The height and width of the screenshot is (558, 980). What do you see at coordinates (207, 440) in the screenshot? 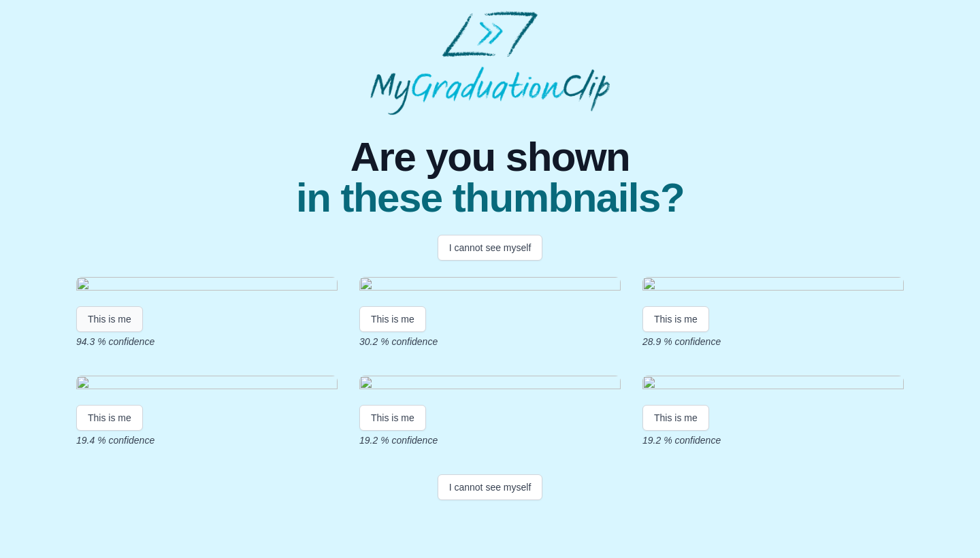
I see `p: 19.4 % confidence` at bounding box center [207, 440].